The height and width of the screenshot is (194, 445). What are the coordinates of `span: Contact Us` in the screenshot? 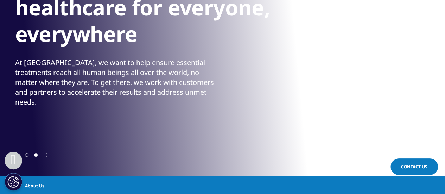 It's located at (414, 166).